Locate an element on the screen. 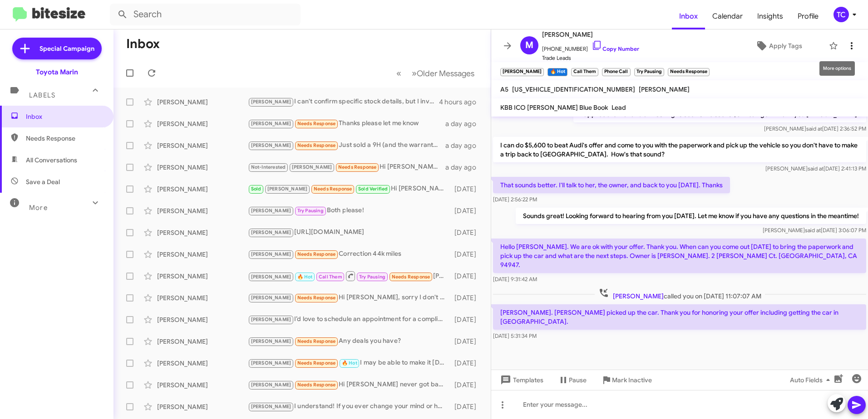 The height and width of the screenshot is (419, 868). div: 4 hours ago is located at coordinates (461, 102).